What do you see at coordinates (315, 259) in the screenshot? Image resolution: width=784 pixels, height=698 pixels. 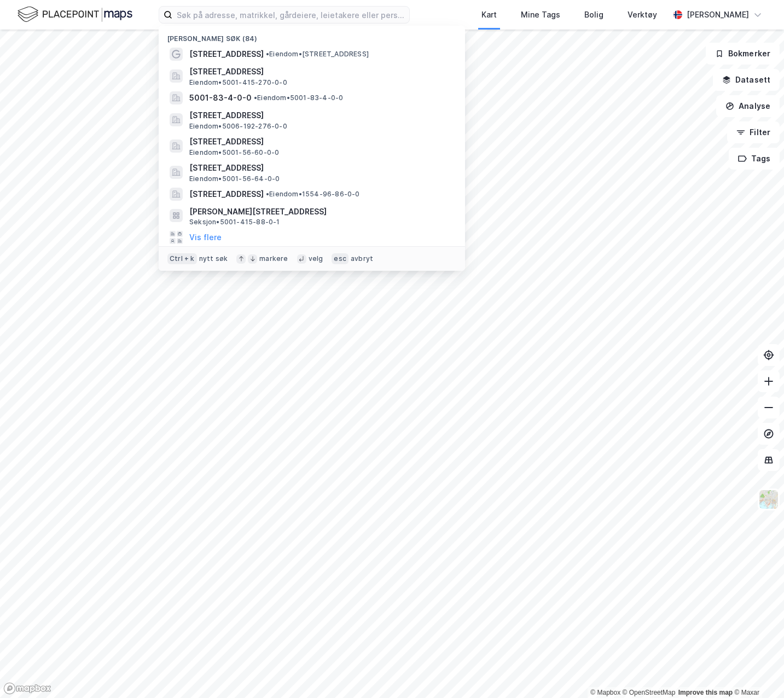 I see `div: velg` at bounding box center [315, 259].